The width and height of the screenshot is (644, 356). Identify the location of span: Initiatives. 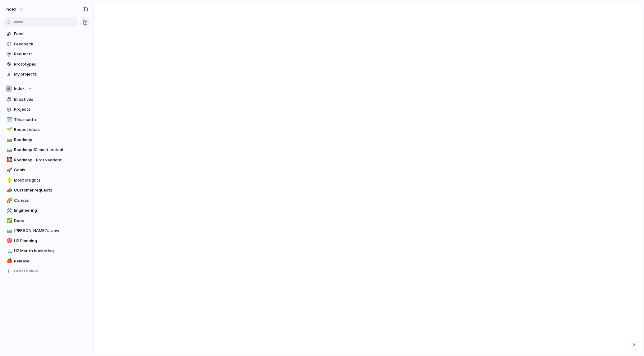
(51, 99).